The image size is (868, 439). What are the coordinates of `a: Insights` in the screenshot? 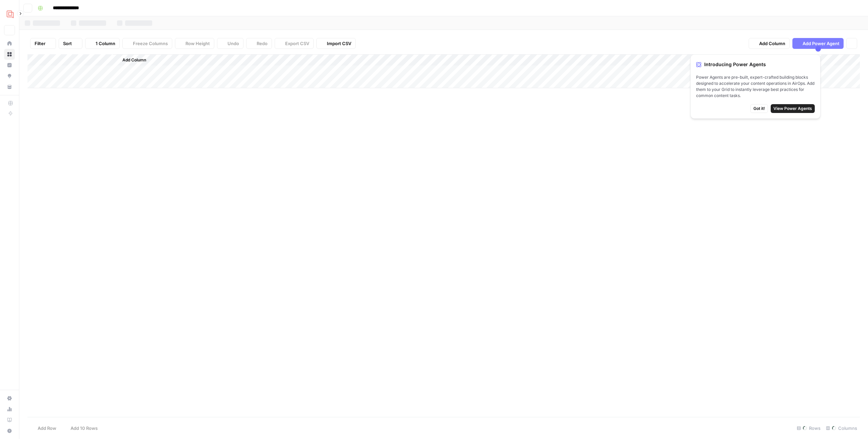 It's located at (10, 65).